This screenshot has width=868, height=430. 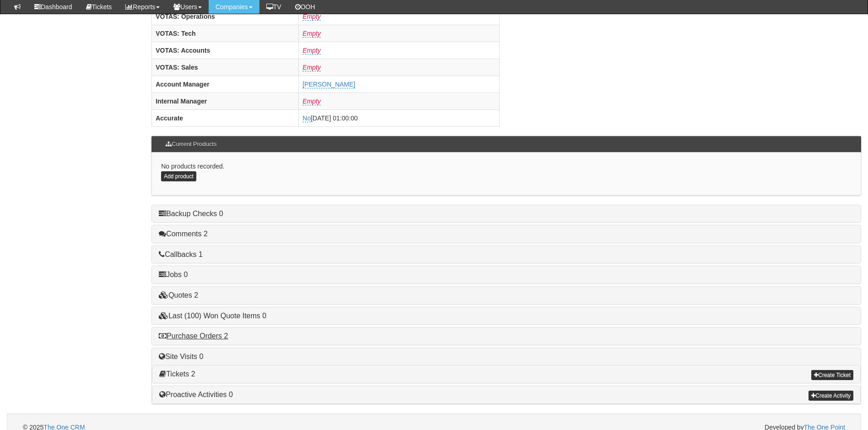 I want to click on a: Create Ticket, so click(x=833, y=375).